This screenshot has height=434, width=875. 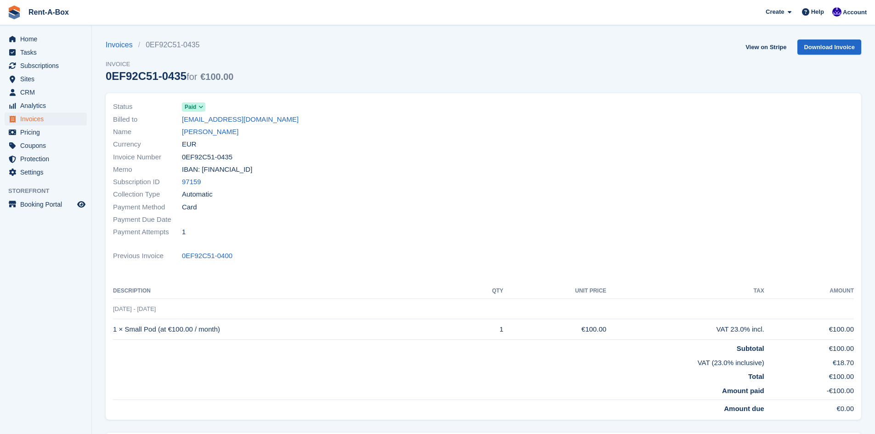 I want to click on a: View on Stripe, so click(x=766, y=47).